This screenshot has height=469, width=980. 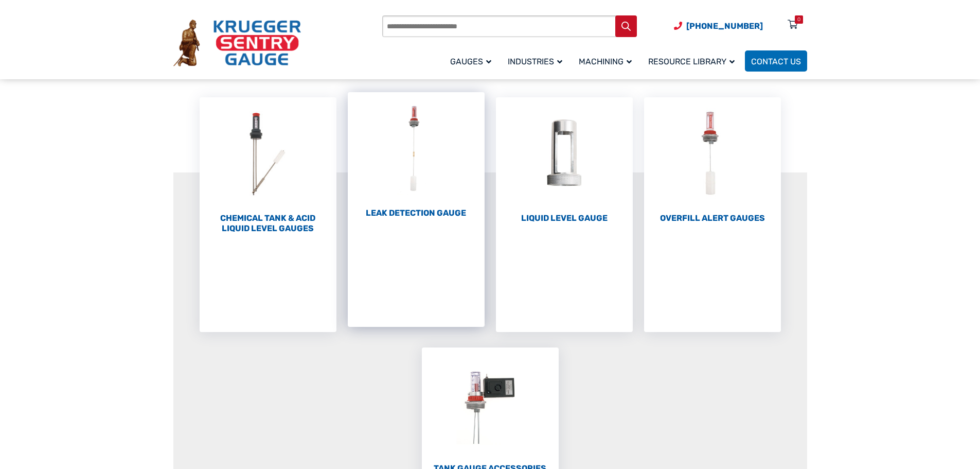 I want to click on span: Contact Us, so click(x=776, y=62).